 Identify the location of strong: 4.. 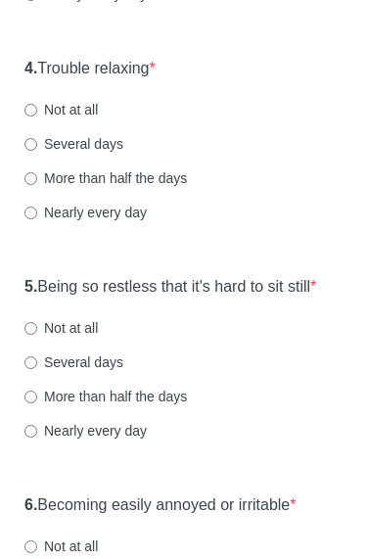
(30, 68).